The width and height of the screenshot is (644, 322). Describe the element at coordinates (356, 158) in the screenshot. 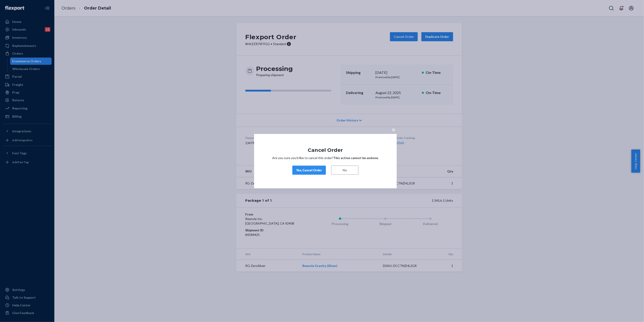

I see `strong: This action cannot be undone.` at that location.